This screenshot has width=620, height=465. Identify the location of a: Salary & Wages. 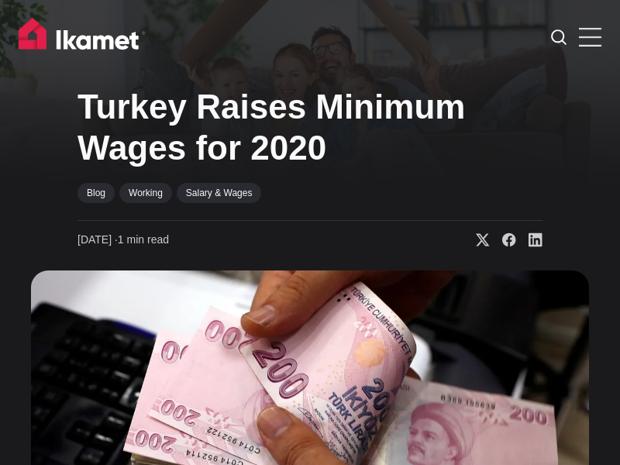
(219, 193).